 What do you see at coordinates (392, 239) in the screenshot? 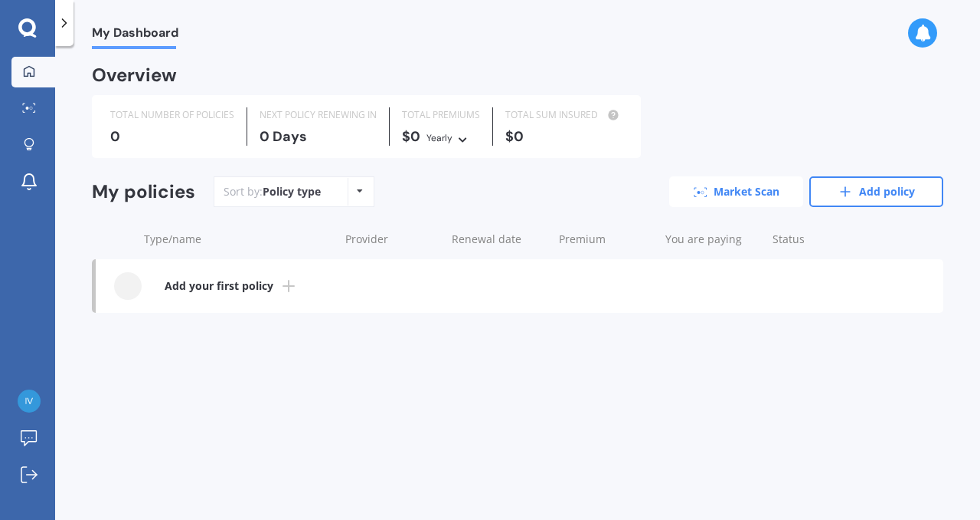
I see `div: Provider` at bounding box center [392, 239].